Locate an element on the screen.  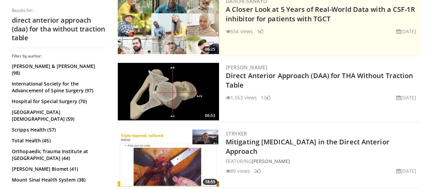
span: 06:25 is located at coordinates (210, 49).